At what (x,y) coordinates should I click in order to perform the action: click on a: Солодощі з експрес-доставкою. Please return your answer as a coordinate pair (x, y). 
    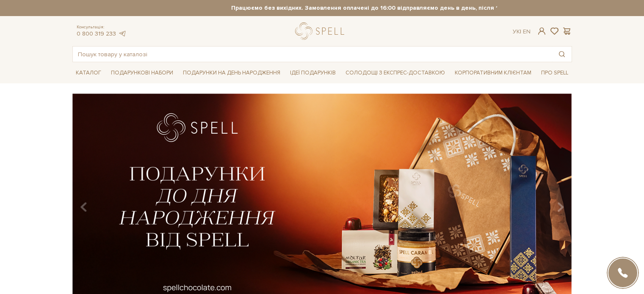
    Looking at the image, I should click on (395, 72).